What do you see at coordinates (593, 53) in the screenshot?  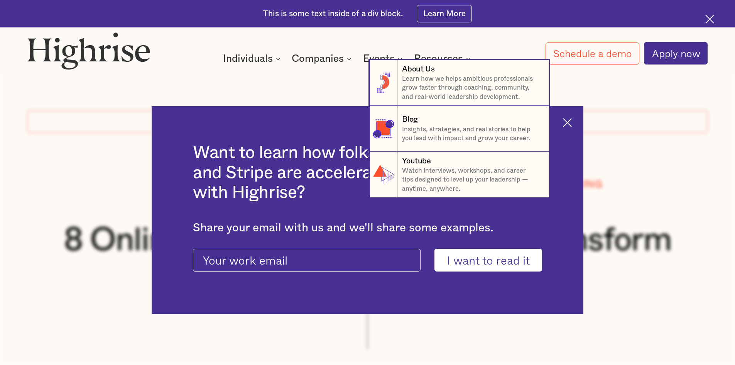 I see `a: Schedule a demo` at bounding box center [593, 53].